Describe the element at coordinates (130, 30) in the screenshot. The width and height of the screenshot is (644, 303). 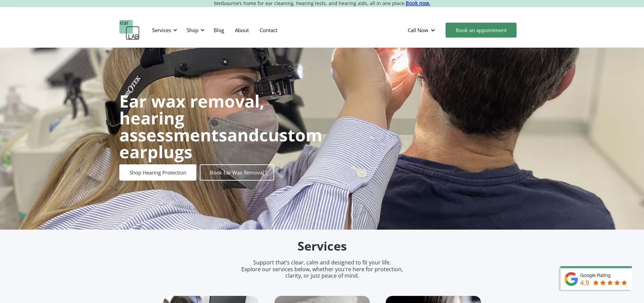
I see `a: home` at that location.